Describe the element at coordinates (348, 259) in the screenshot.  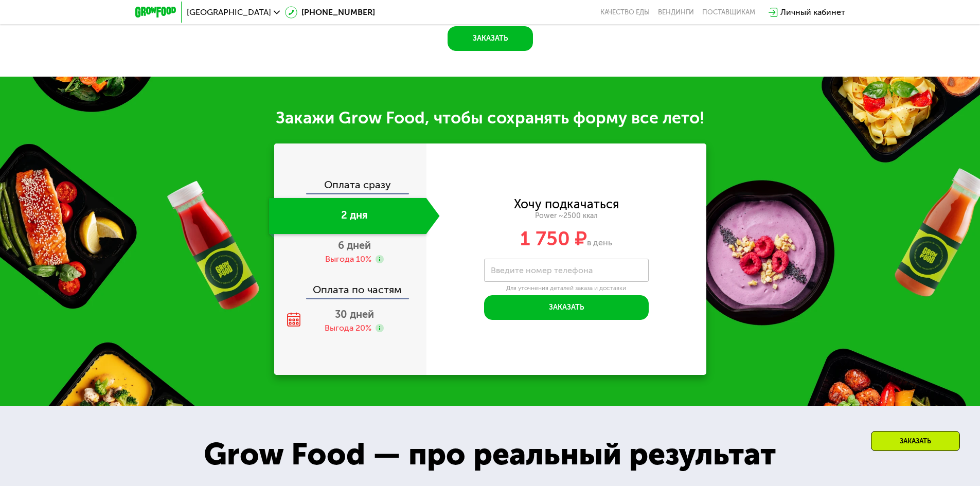
I see `div: Выгода 10%` at that location.